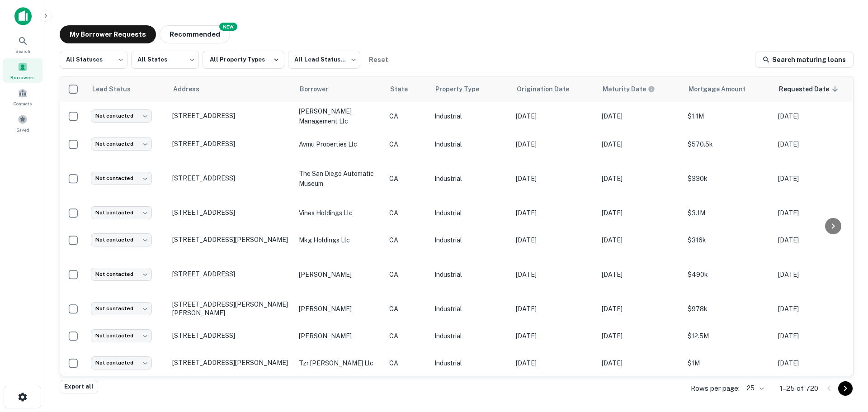 Image resolution: width=868 pixels, height=412 pixels. What do you see at coordinates (715, 389) in the screenshot?
I see `p: Rows per page:` at bounding box center [715, 389].